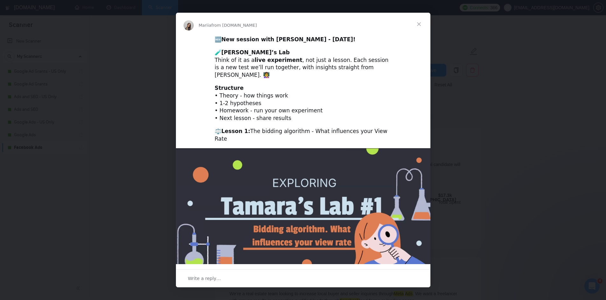 Image resolution: width=606 pixels, height=300 pixels. What do you see at coordinates (204, 279) in the screenshot?
I see `span: Write a reply…` at bounding box center [204, 279].